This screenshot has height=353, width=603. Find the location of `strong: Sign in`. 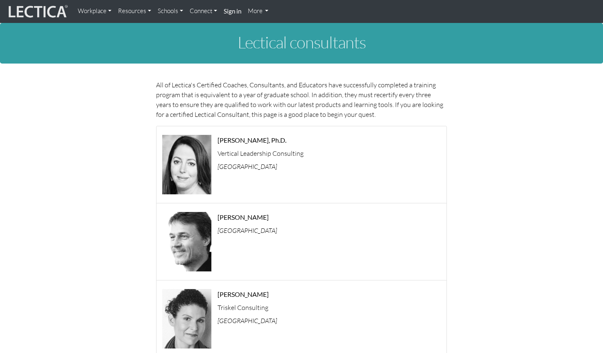

strong: Sign in is located at coordinates (232, 11).